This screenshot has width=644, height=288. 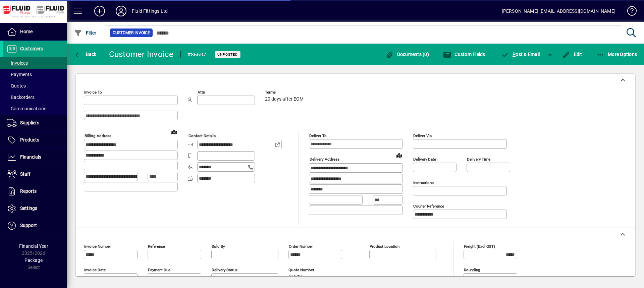 What do you see at coordinates (85, 54) in the screenshot?
I see `button: Back` at bounding box center [85, 54].